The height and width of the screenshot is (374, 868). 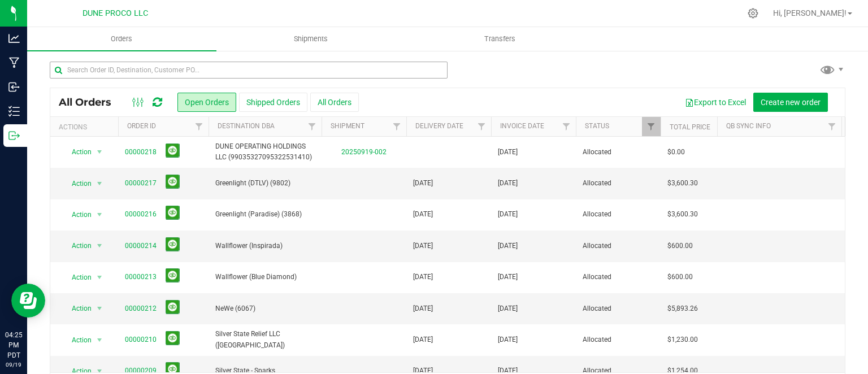 What do you see at coordinates (206, 102) in the screenshot?
I see `button: Open Orders` at bounding box center [206, 102].